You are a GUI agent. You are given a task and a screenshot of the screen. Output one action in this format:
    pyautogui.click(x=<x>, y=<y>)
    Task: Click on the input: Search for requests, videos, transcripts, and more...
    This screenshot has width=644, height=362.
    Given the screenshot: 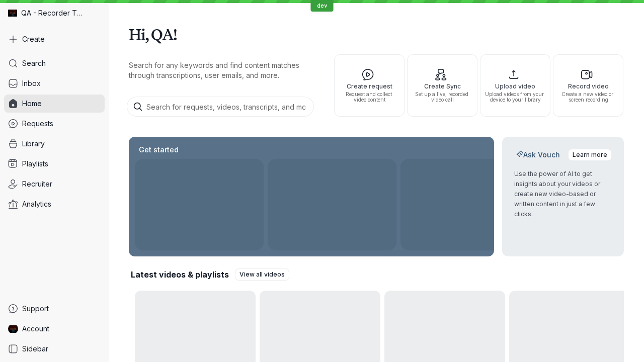 What is the action you would take?
    pyautogui.click(x=221, y=107)
    